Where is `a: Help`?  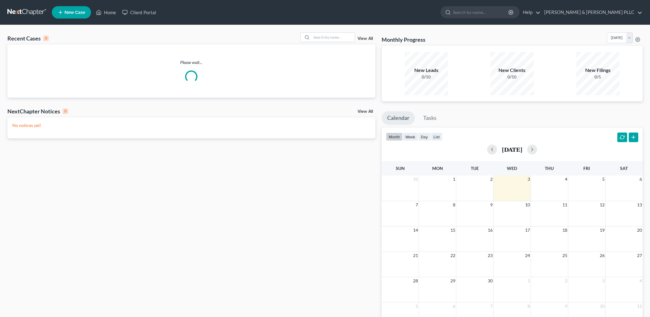
a: Help is located at coordinates (530, 12).